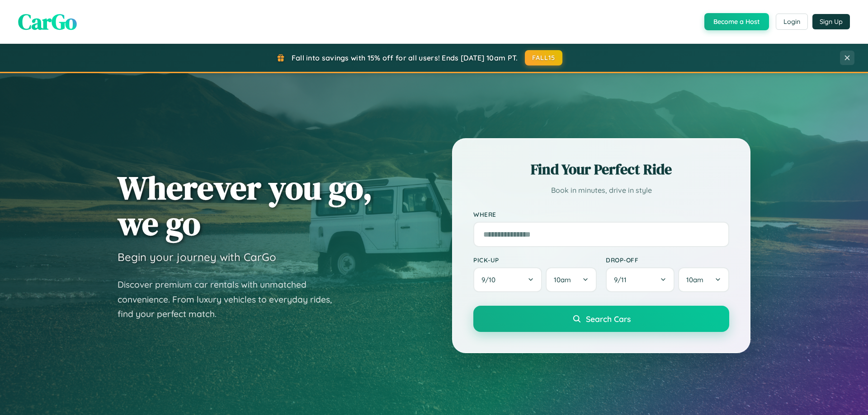  What do you see at coordinates (601, 319) in the screenshot?
I see `button: Search Cars` at bounding box center [601, 319].